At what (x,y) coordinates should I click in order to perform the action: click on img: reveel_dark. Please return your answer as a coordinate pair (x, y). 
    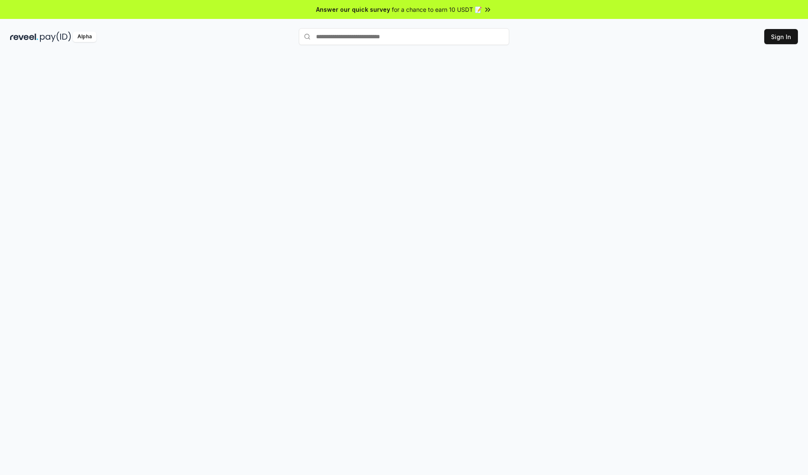
    Looking at the image, I should click on (24, 37).